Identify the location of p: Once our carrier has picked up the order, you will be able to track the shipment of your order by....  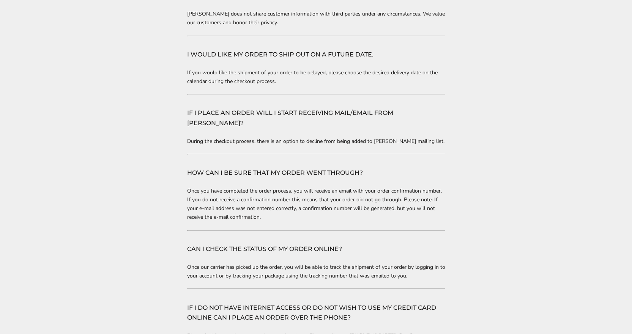
(316, 272).